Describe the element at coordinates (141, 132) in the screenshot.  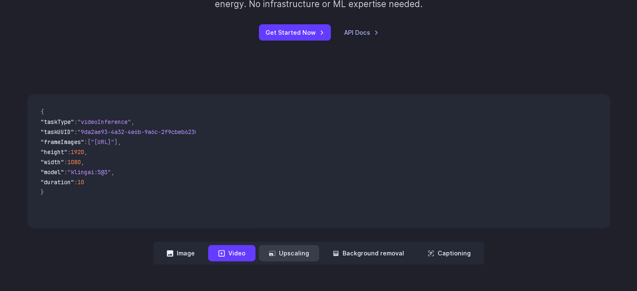
I see `span: "9da2ae93-4a32-4e6b-9a6c-2f9cbeb62301"` at that location.